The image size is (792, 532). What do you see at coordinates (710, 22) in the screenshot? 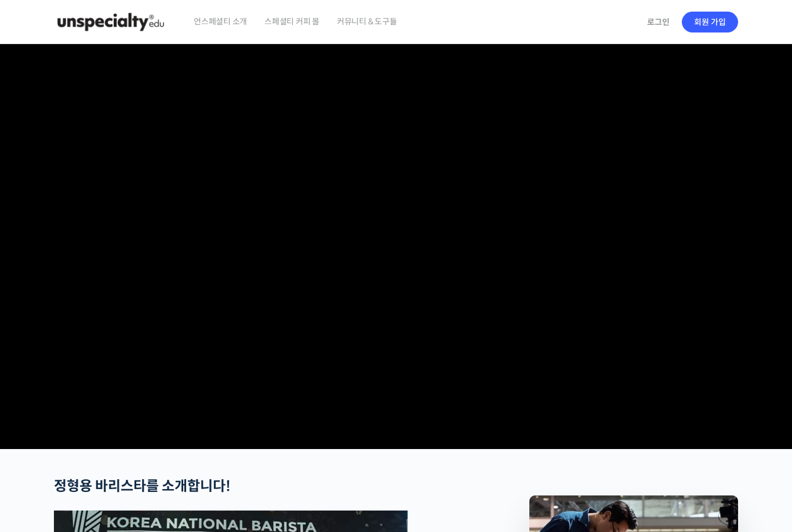
I see `a: 회원 가입` at bounding box center [710, 22].